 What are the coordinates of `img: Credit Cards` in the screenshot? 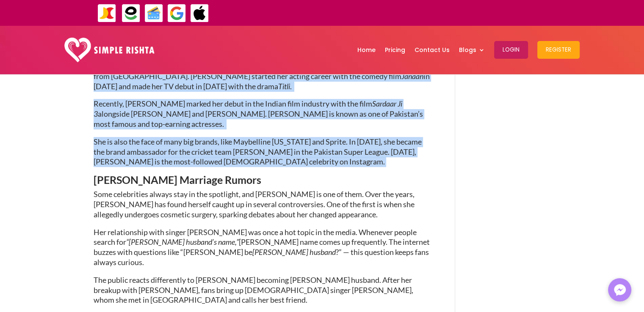 It's located at (154, 13).